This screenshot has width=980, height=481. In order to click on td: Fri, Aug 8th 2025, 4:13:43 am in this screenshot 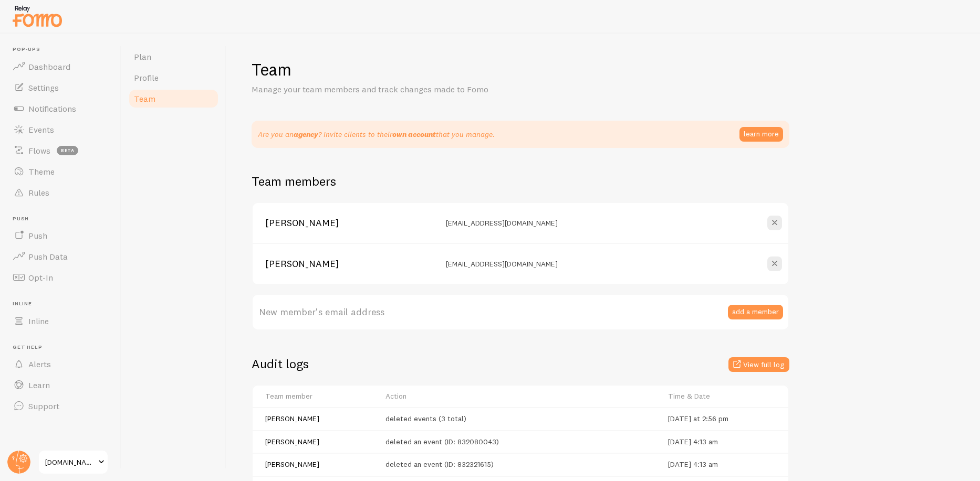, I will do `click(725, 465)`.